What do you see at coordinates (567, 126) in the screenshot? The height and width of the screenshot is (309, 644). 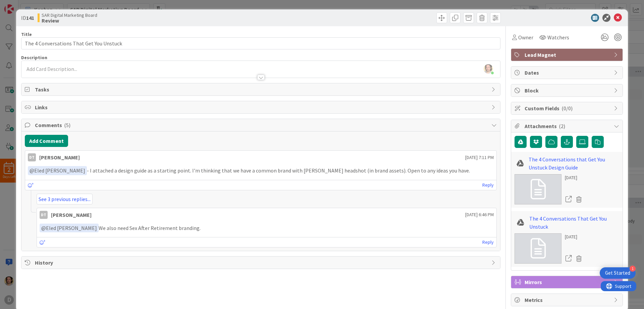 I see `span: Attachments` at bounding box center [567, 126].